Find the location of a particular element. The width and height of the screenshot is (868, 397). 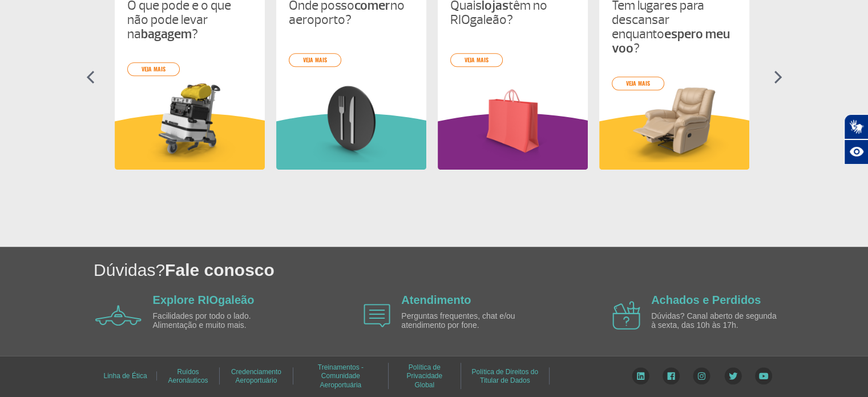

a: Ruídos Aeronáuticos is located at coordinates (188, 376).